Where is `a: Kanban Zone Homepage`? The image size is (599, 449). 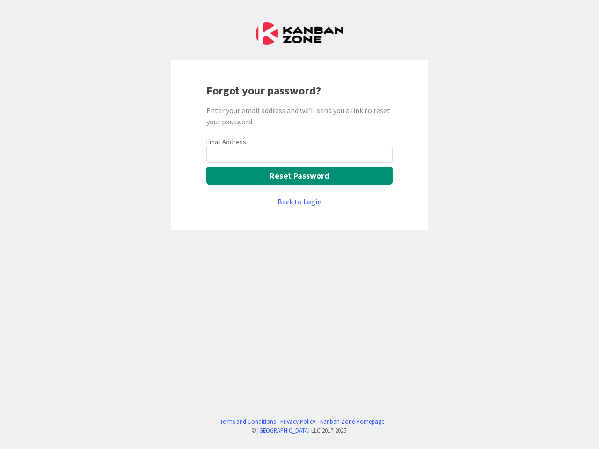
a: Kanban Zone Homepage is located at coordinates (352, 422).